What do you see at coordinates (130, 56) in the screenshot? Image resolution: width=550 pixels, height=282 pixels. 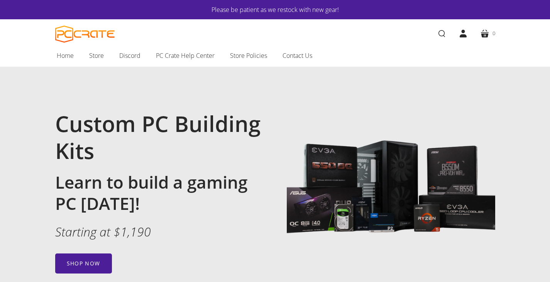 I see `a: Discord` at bounding box center [130, 56].